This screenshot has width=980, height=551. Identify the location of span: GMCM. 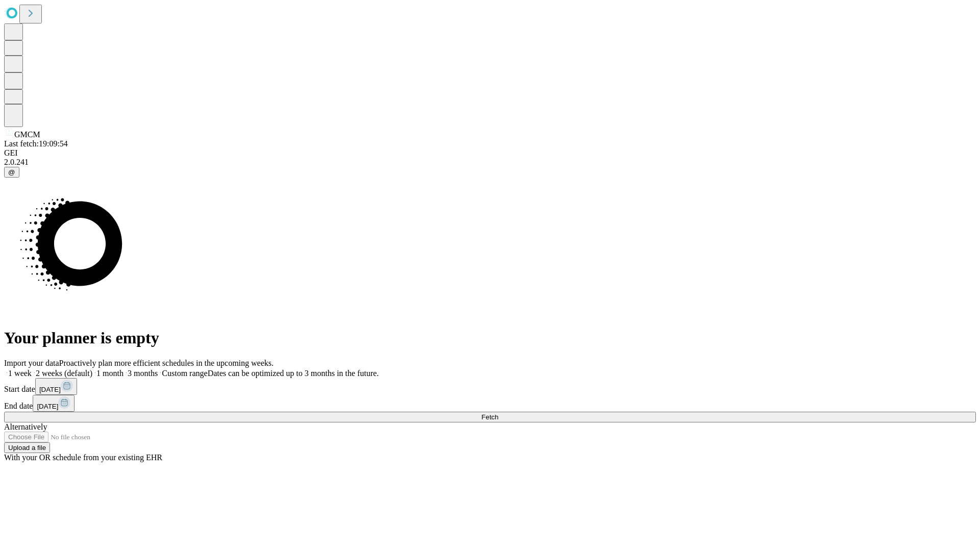
(27, 134).